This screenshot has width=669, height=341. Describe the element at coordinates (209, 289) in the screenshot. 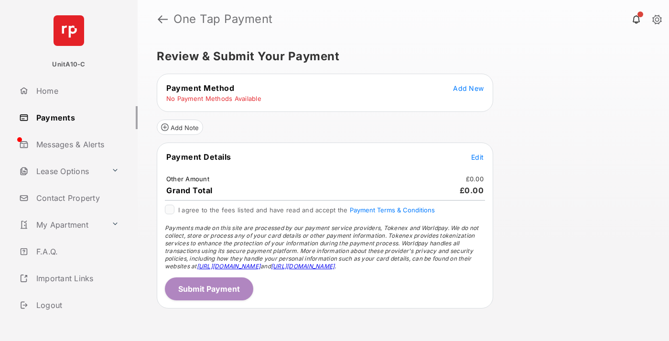

I see `button: Submit Payment` at that location.